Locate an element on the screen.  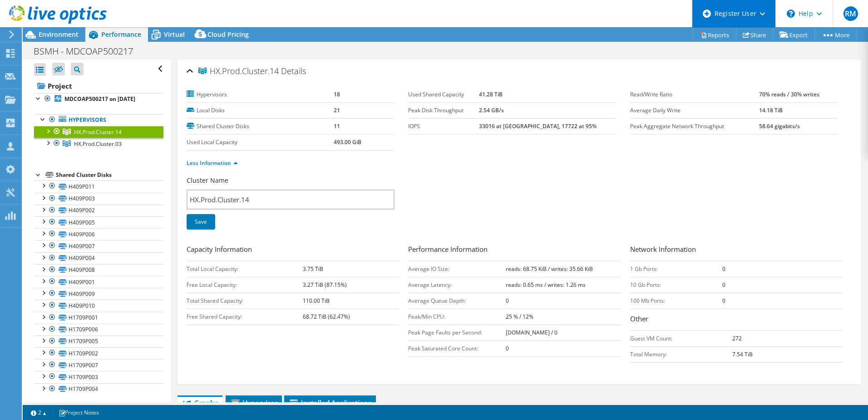
span: Virtual is located at coordinates (175, 34).